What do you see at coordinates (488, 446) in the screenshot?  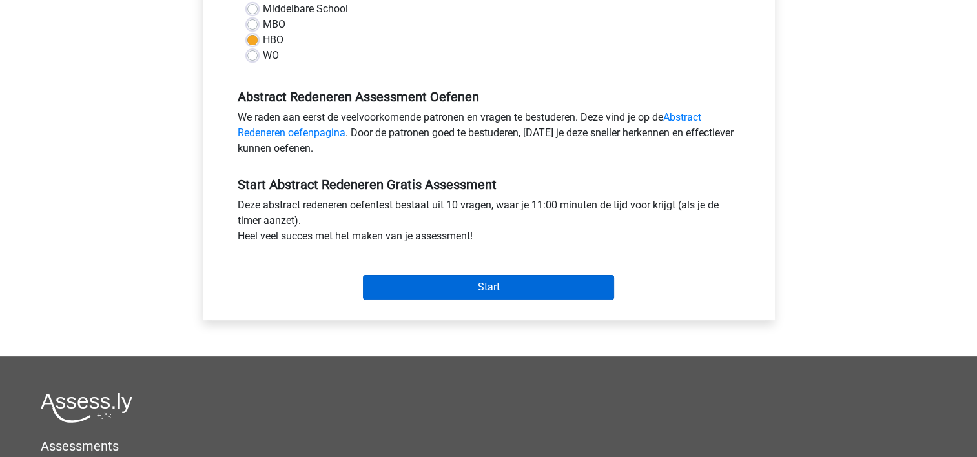 I see `h5: Assessments` at bounding box center [488, 446].